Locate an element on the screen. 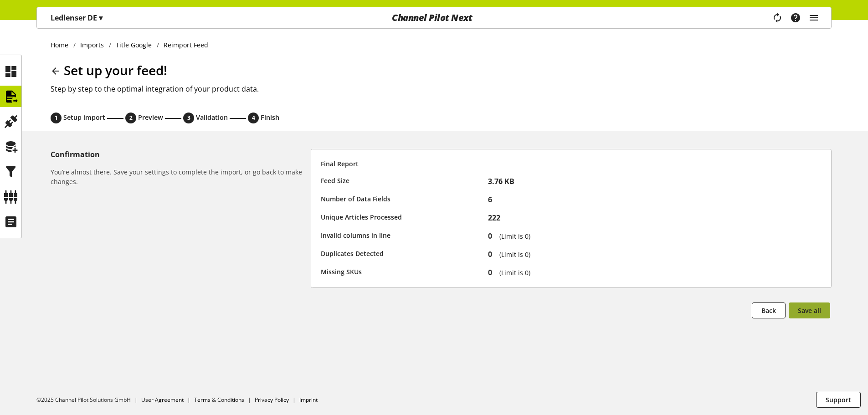  span: Set up your feed! is located at coordinates (115, 70).